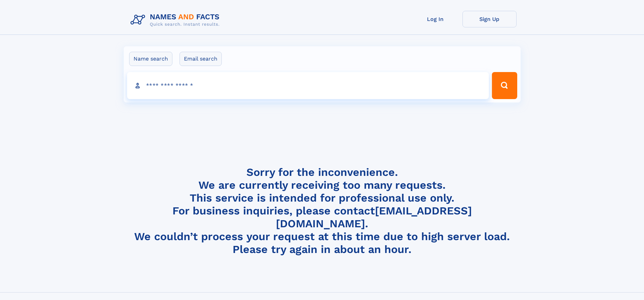 The height and width of the screenshot is (300, 644). Describe the element at coordinates (177, 20) in the screenshot. I see `img: Logo Names and Facts` at that location.